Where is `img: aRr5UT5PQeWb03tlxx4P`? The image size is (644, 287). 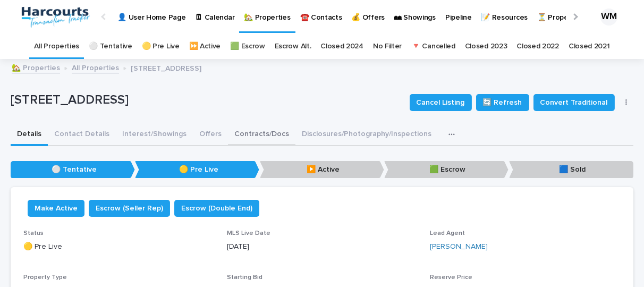 img: aRr5UT5PQeWb03tlxx4P is located at coordinates (56, 17).